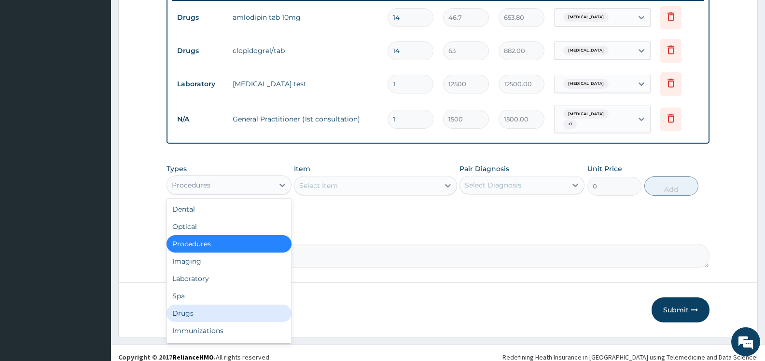 The width and height of the screenshot is (765, 361). I want to click on label: Types, so click(177, 169).